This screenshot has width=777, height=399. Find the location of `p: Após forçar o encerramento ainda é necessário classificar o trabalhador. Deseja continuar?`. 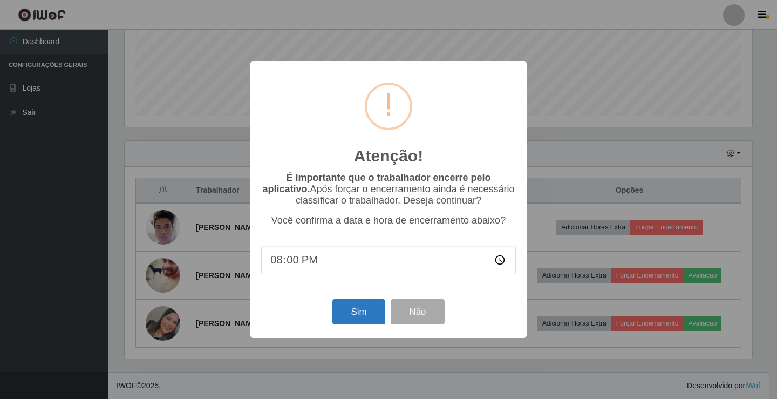

p: Após forçar o encerramento ainda é necessário classificar o trabalhador. Deseja continuar? is located at coordinates (389, 189).